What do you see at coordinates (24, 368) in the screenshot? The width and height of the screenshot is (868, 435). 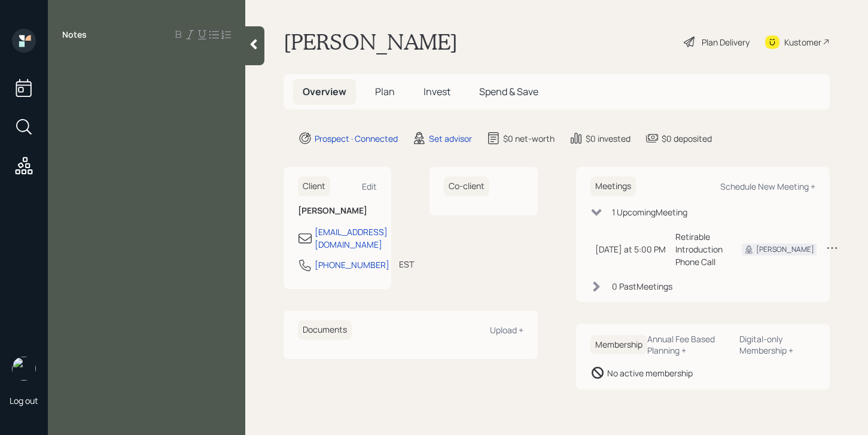 I see `img: retirable_logo.png` at bounding box center [24, 368].